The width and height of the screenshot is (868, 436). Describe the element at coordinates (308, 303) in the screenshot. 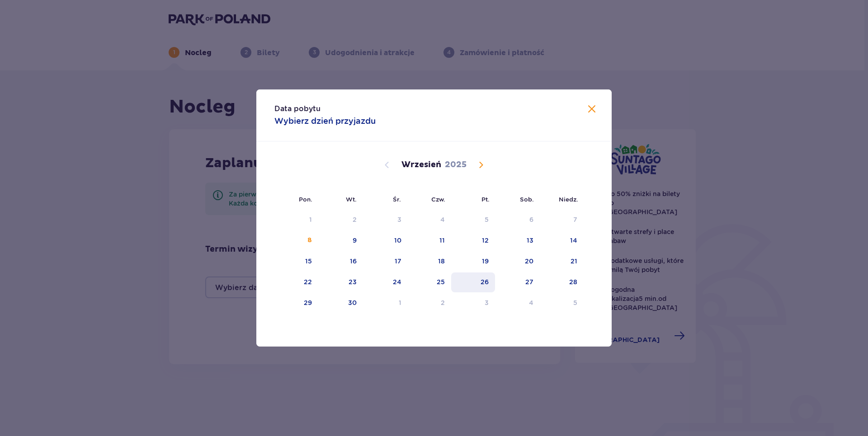

I see `div: 29` at that location.